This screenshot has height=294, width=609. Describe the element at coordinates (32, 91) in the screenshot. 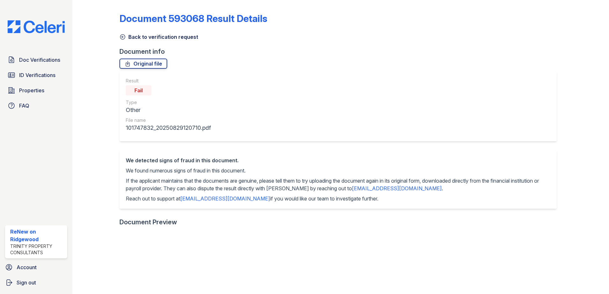

I see `span: Properties` at that location.